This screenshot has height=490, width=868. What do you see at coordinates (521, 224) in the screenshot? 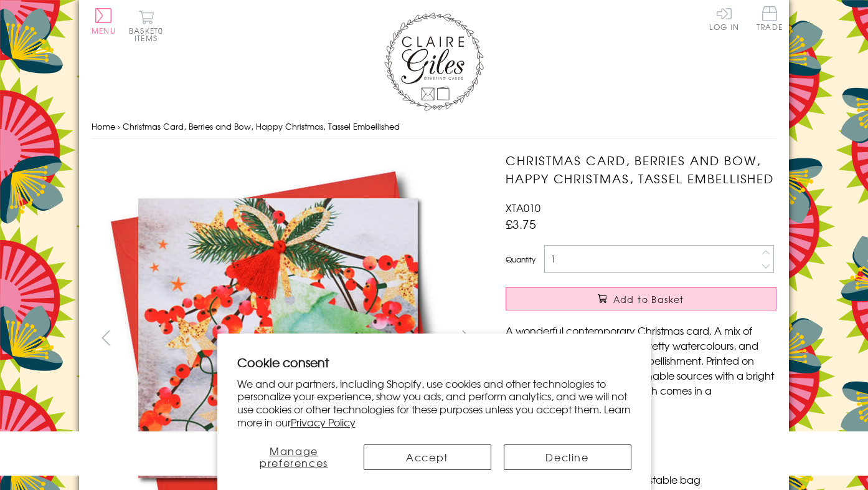
I see `span: £3.75` at bounding box center [521, 224].